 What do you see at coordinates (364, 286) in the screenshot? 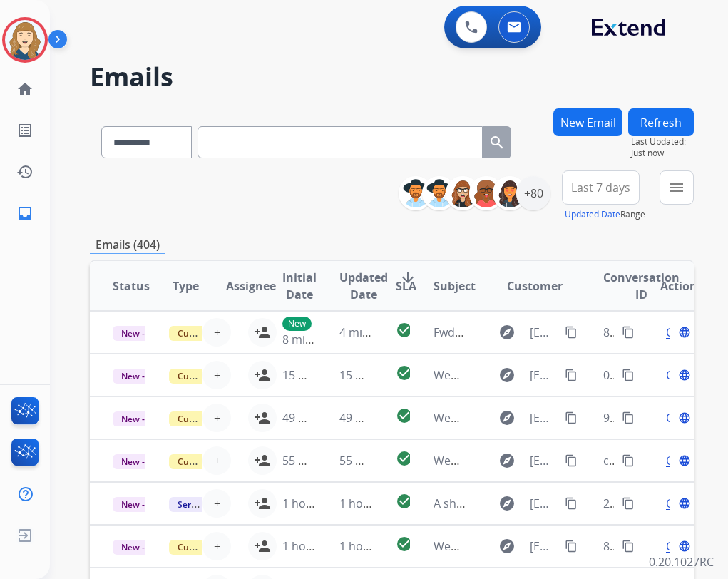
I see `span: Updated Date` at bounding box center [364, 286].